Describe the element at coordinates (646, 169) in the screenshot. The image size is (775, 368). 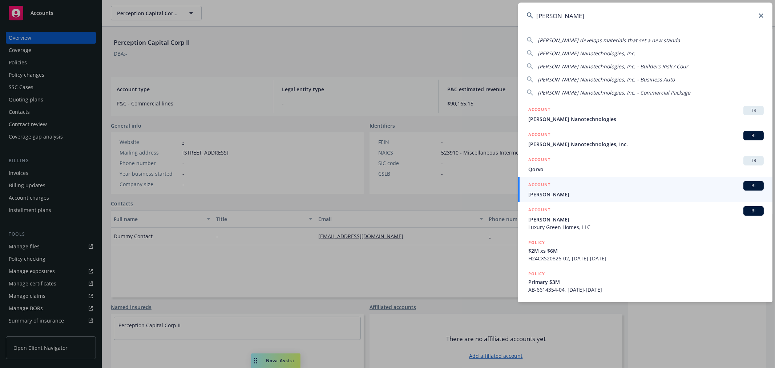
I see `span: Qorvo` at that location.